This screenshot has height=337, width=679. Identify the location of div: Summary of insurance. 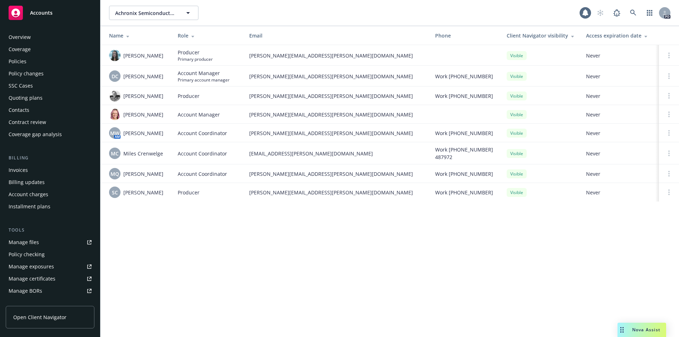
(36, 303).